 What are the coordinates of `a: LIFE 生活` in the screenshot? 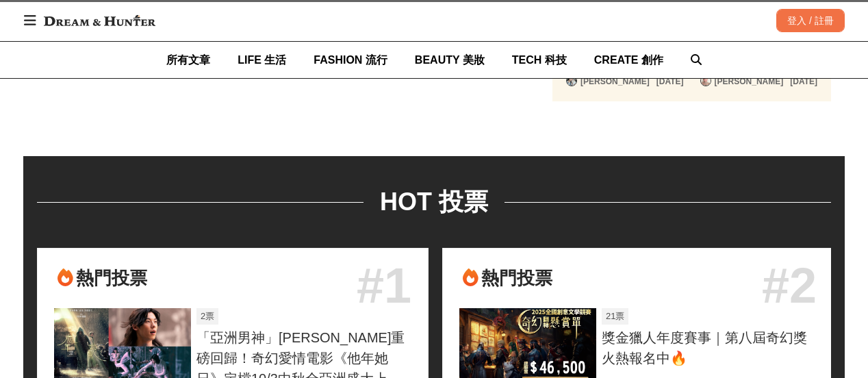 It's located at (261, 59).